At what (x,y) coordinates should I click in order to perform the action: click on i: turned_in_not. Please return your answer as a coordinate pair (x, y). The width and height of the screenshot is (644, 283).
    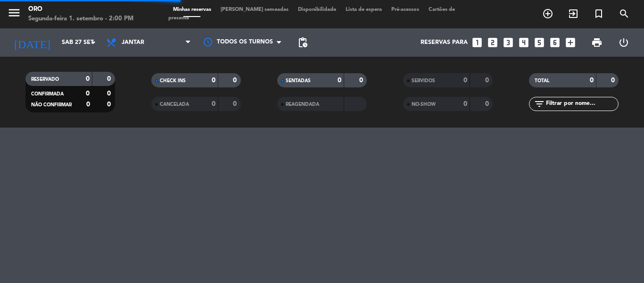
    Looking at the image, I should click on (599, 14).